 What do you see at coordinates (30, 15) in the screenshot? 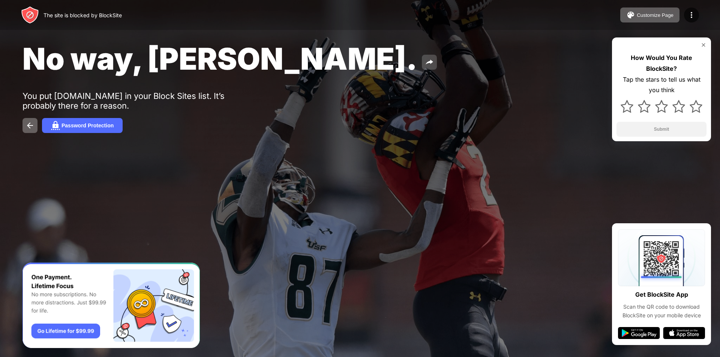
I see `img: header-logo.svg` at bounding box center [30, 15].